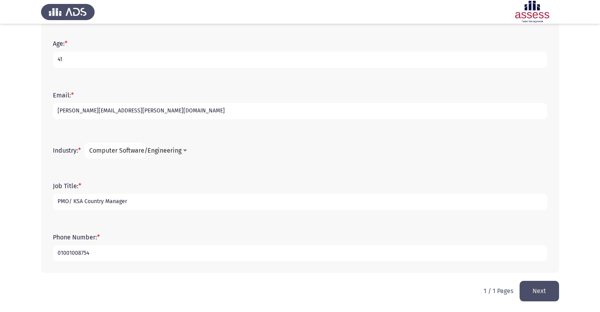 The image size is (600, 312). I want to click on label: Email:, so click(63, 95).